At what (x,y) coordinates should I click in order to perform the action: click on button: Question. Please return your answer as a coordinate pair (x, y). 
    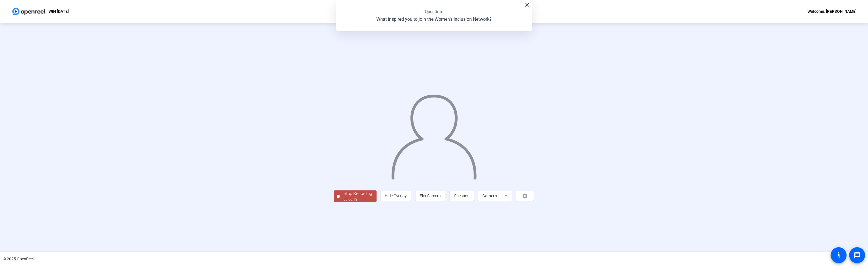
    Looking at the image, I should click on (461, 196).